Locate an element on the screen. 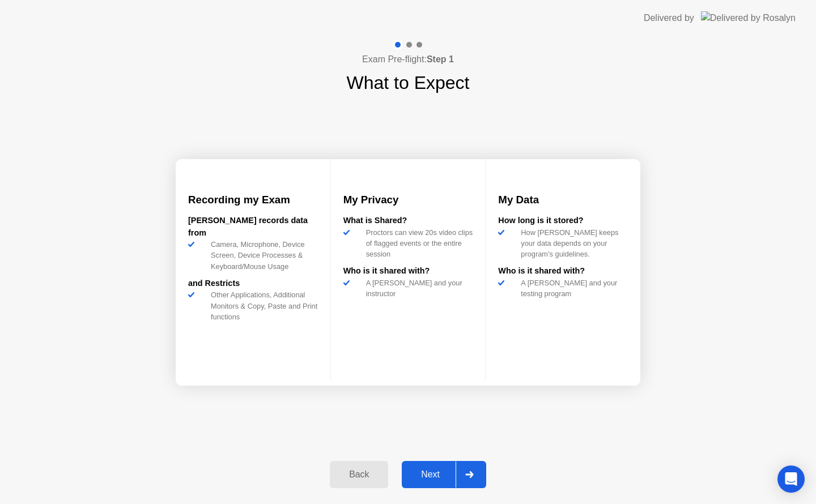  div: Open Intercom Messenger is located at coordinates (791, 479).